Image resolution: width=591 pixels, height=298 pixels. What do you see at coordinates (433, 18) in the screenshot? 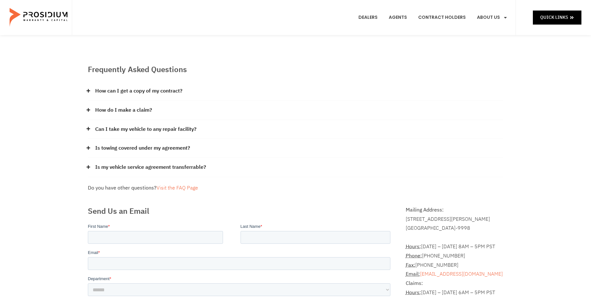
I see `nav: Menu` at bounding box center [433, 18].